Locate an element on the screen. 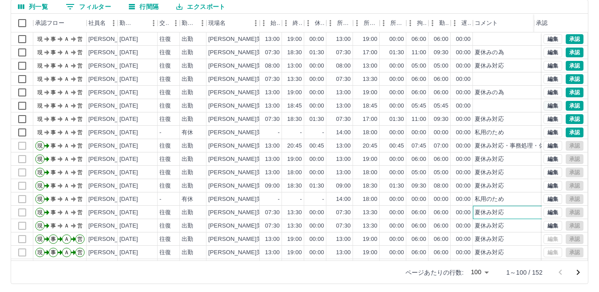 This screenshot has width=599, height=292. div: 休憩 is located at coordinates (320, 23).